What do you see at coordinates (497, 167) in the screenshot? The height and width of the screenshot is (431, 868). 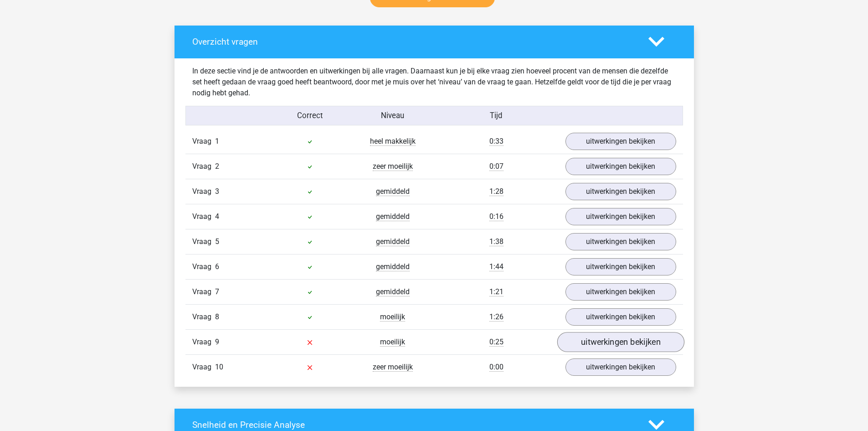 I see `span: 0:07` at bounding box center [497, 167].